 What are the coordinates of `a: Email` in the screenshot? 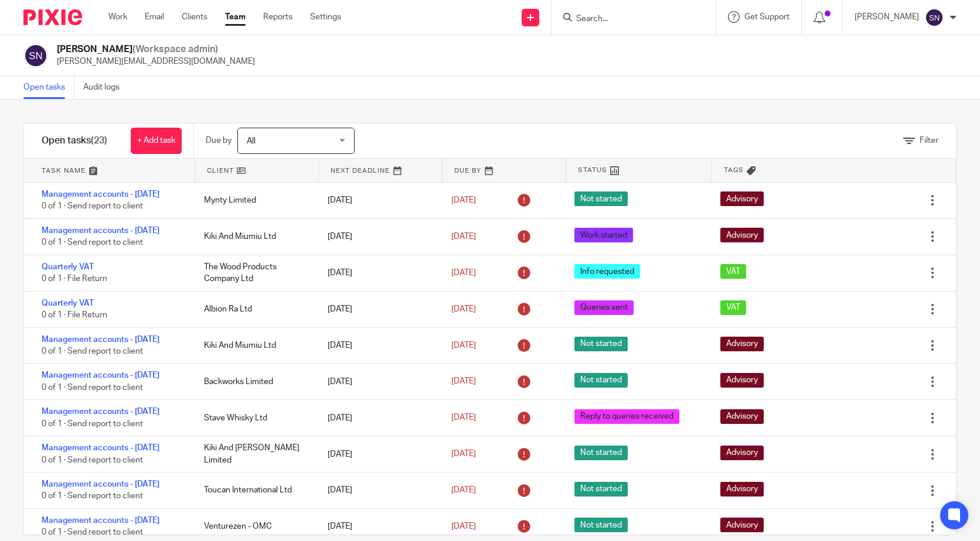 It's located at (154, 17).